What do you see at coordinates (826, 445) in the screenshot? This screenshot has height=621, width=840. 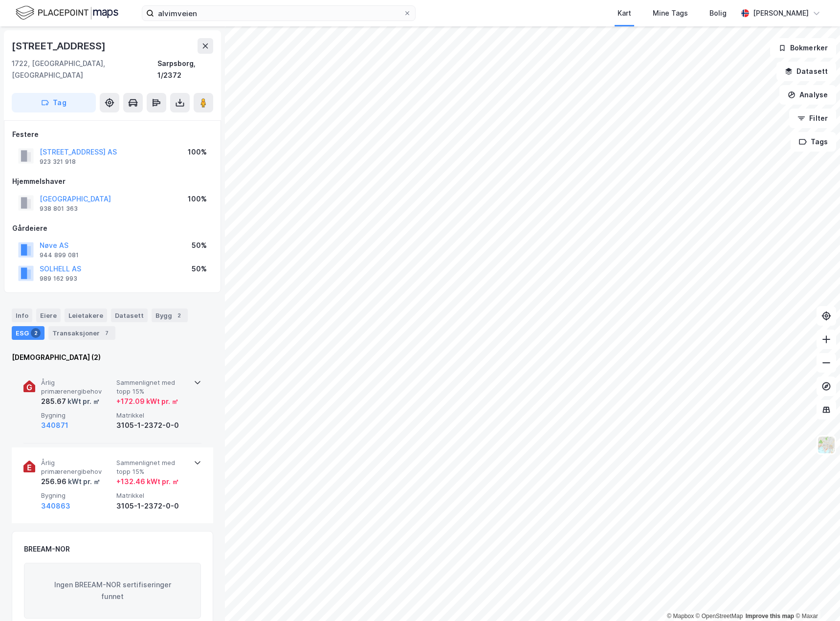 I see `img: Z` at bounding box center [826, 445].